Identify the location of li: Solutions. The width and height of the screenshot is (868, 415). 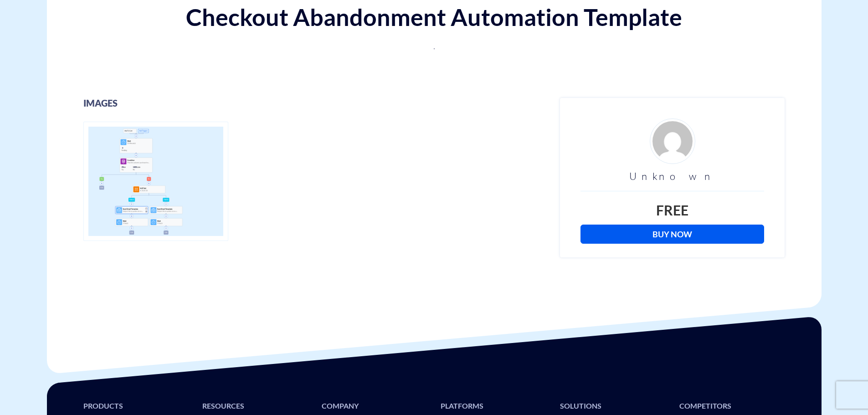
(613, 406).